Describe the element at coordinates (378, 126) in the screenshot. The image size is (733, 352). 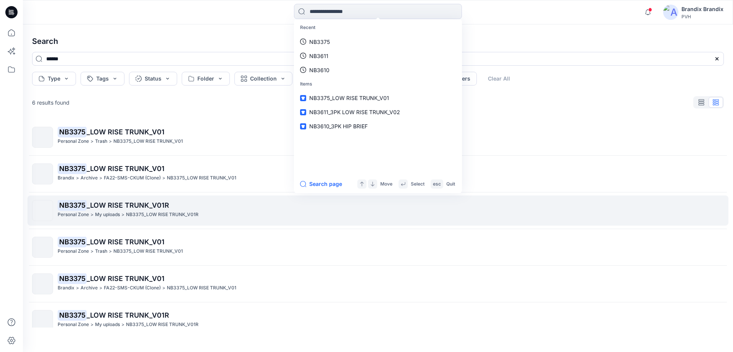
I see `a: NB3610_3PK HIP BRIEF` at that location.